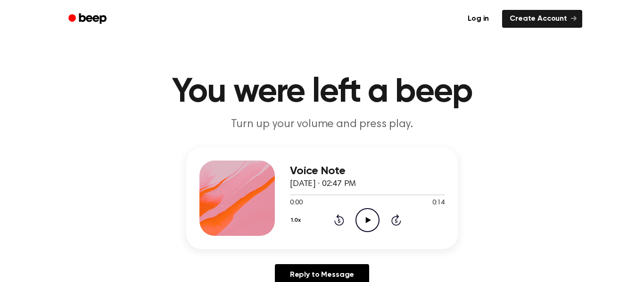 The height and width of the screenshot is (282, 644). I want to click on a: Create Account, so click(542, 19).